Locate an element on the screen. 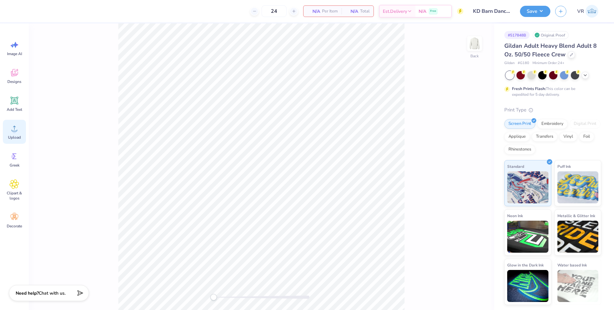 This screenshot has width=614, height=310. span: Per Item is located at coordinates (330, 11).